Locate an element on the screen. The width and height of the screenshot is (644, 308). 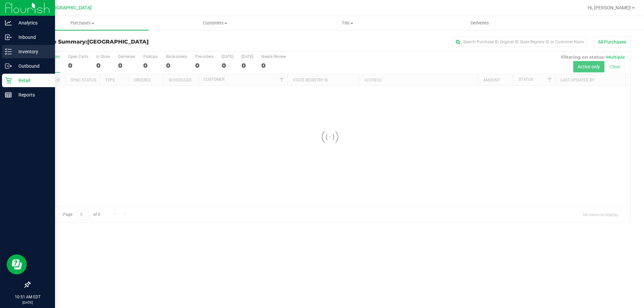
inline-svg: Inventory is located at coordinates (8, 52).